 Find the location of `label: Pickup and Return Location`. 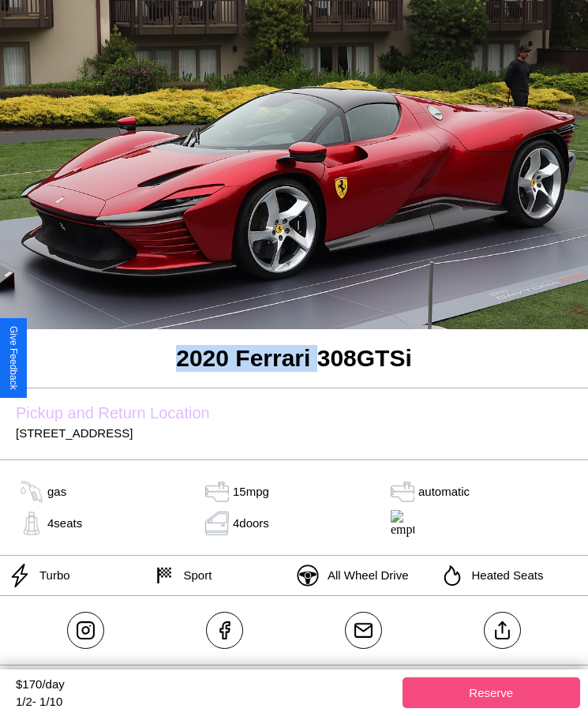

label: Pickup and Return Location is located at coordinates (294, 413).